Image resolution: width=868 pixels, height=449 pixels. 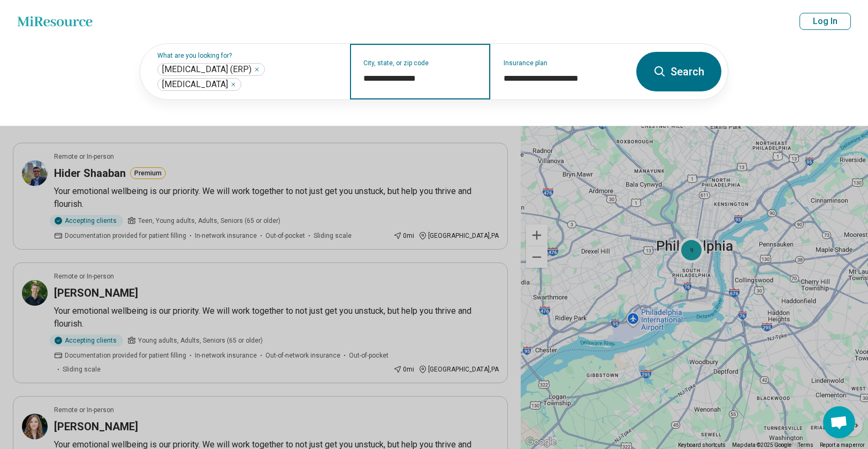 What do you see at coordinates (678, 72) in the screenshot?
I see `button: Search` at bounding box center [678, 72].